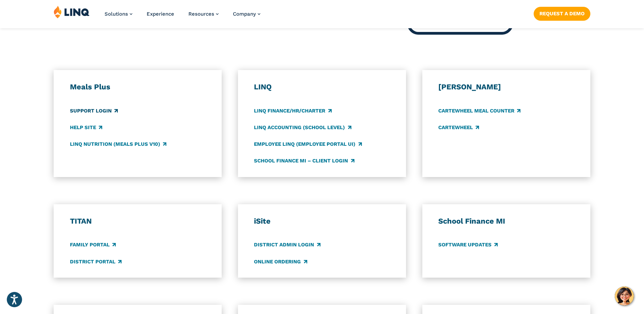 Image resolution: width=644 pixels, height=314 pixels. What do you see at coordinates (72, 12) in the screenshot?
I see `img: LINQ | K‑12 Software` at bounding box center [72, 12].